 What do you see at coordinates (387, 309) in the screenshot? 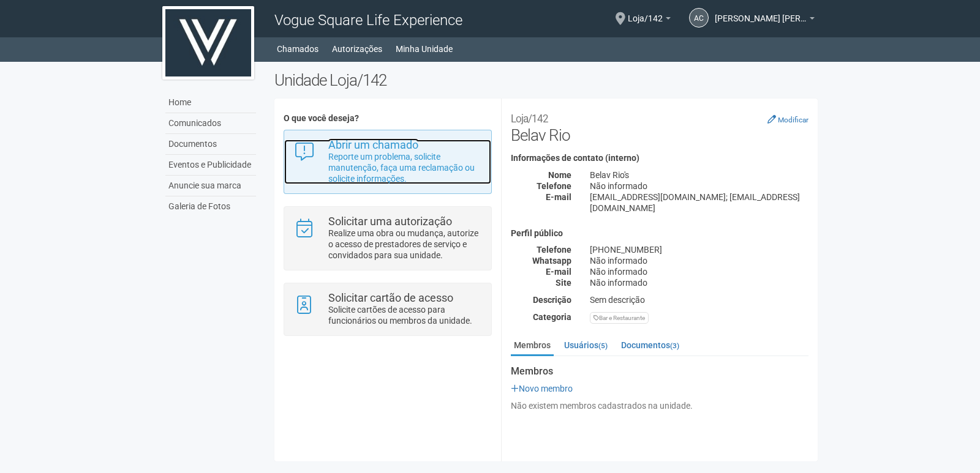
I see `a: Solicitar cartão de acesso Solicite cartões de acesso para funcionários ou membros da unidade.` at bounding box center [387, 309].